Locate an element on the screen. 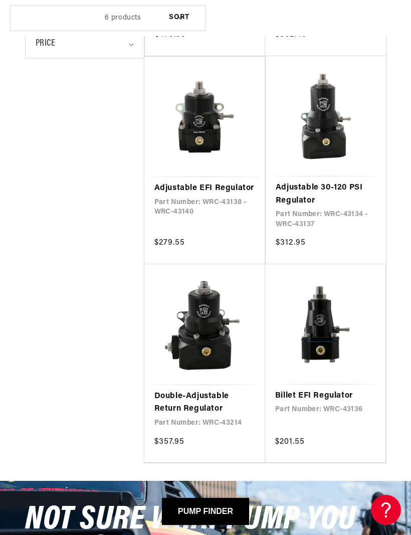  a: Adjustable 30-120 PSI Regulator is located at coordinates (326, 194).